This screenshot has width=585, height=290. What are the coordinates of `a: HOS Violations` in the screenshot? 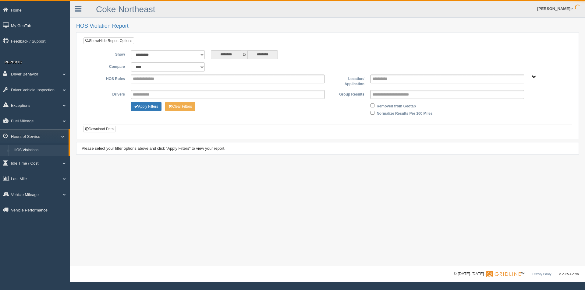 It's located at (40, 151).